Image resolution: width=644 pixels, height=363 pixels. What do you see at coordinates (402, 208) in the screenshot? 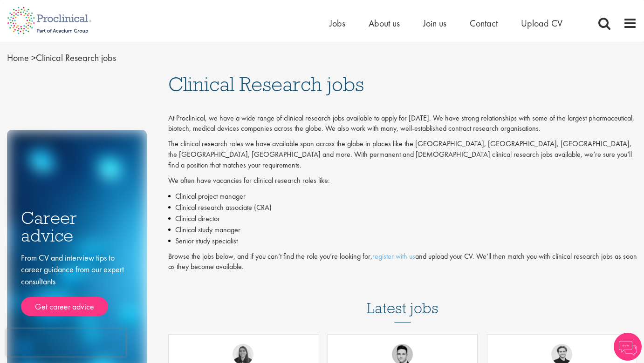
I see `li: Clinical research associate (CRA)` at bounding box center [402, 208].